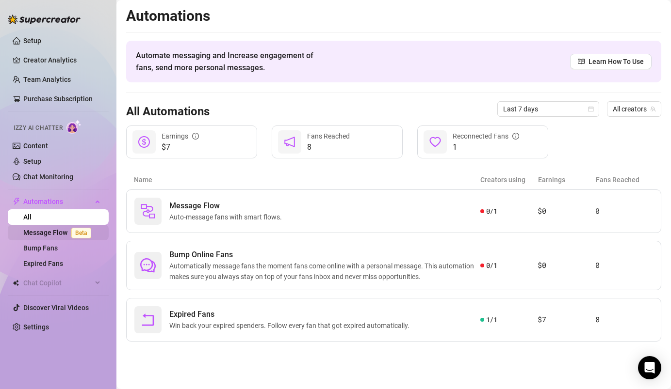 The image size is (671, 389). Describe the element at coordinates (74, 127) in the screenshot. I see `img: AI Chatter` at that location.